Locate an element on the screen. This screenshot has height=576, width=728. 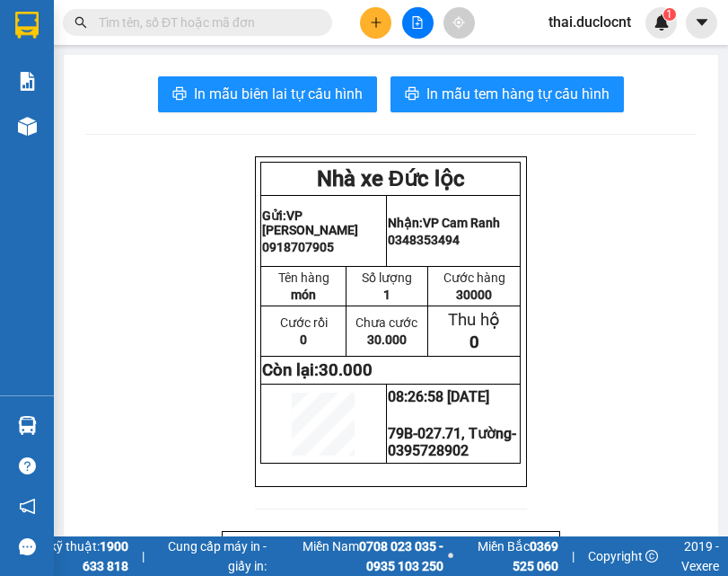
p: Chưa cước is located at coordinates (387, 322).